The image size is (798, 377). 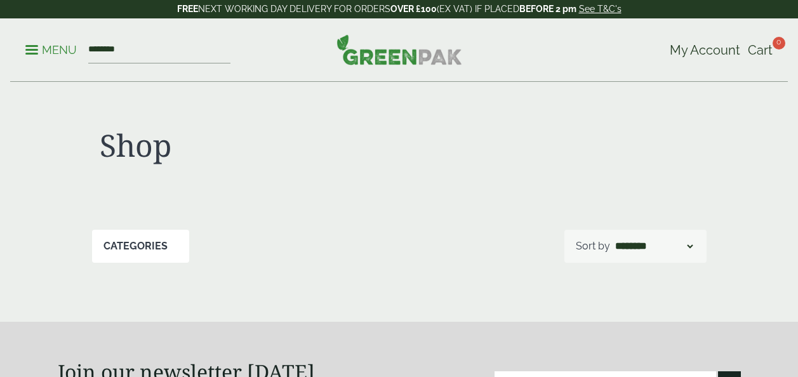 I want to click on h1: Shop, so click(x=246, y=145).